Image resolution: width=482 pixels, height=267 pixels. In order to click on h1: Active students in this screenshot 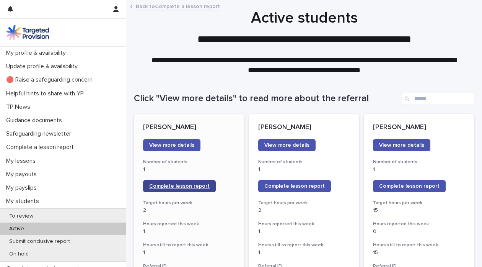, I will do `click(304, 18)`.